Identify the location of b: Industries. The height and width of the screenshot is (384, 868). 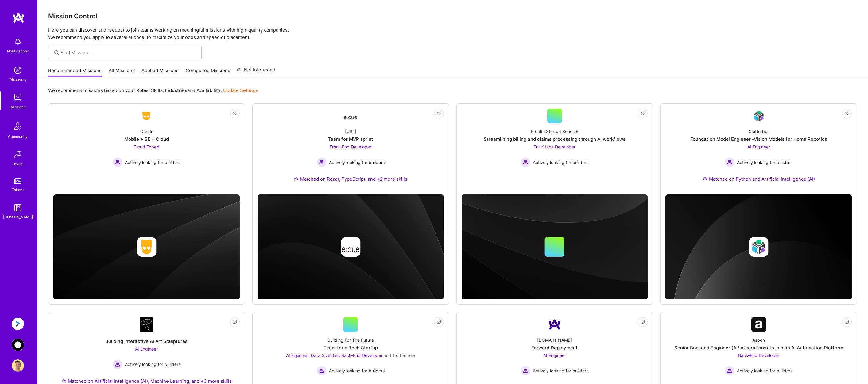
(176, 91).